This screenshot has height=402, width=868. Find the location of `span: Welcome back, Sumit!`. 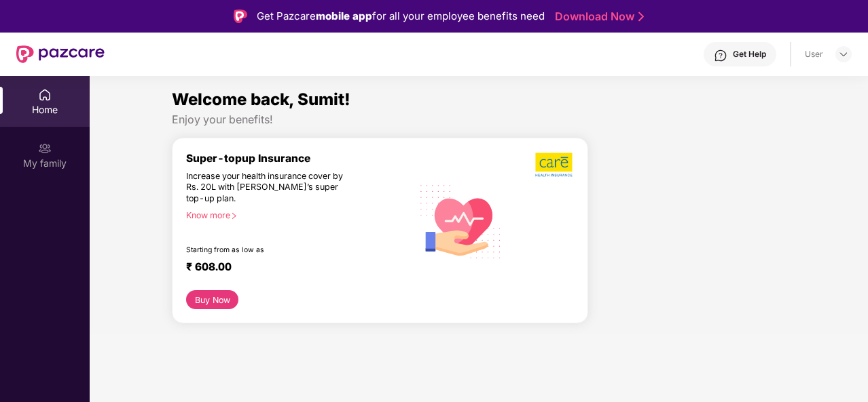

span: Welcome back, Sumit! is located at coordinates (261, 99).